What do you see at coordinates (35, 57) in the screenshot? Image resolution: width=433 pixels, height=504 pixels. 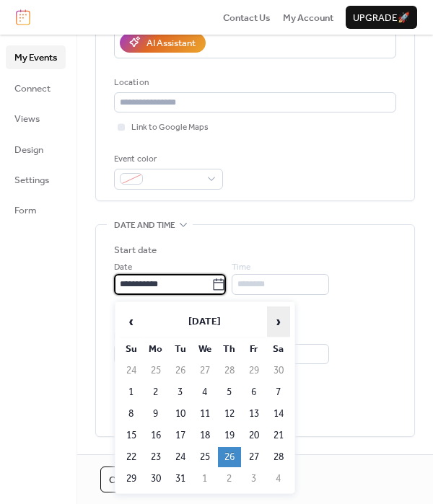 I see `a: My Events` at bounding box center [35, 57].